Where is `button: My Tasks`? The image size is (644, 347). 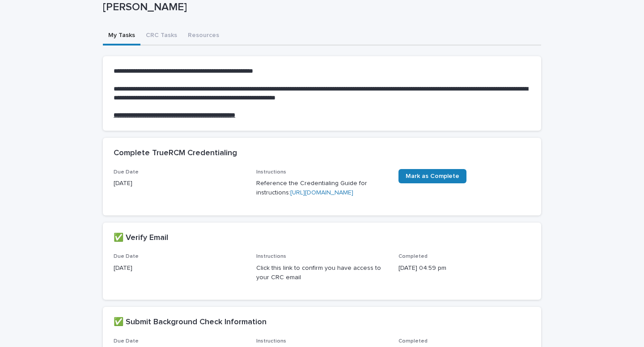
button: My Tasks is located at coordinates (122, 36).